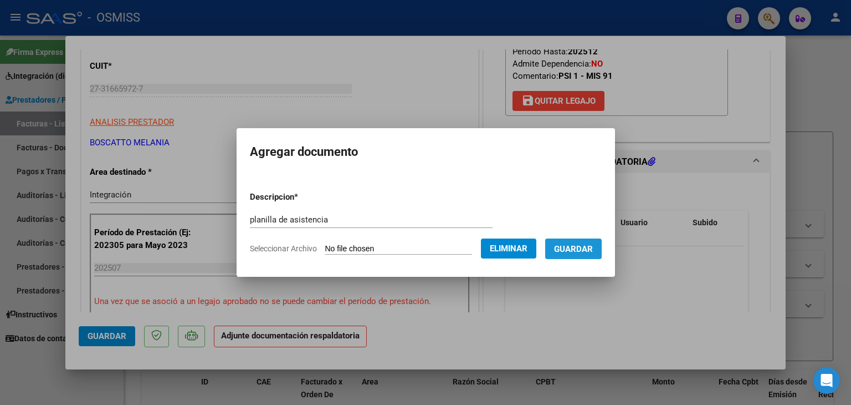 This screenshot has height=405, width=851. Describe the element at coordinates (303, 197) in the screenshot. I see `p: Descripcion` at that location.